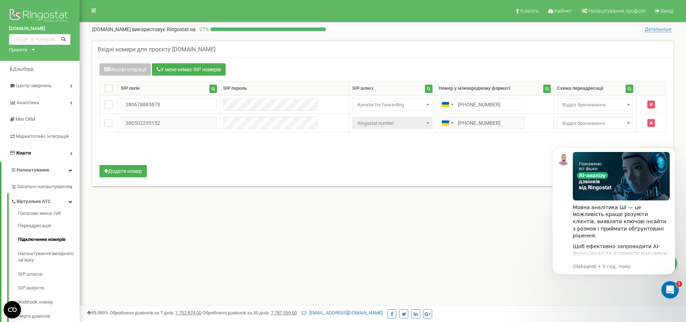  What do you see at coordinates (475, 88) in the screenshot?
I see `div: Номер у міжнародному форматі` at bounding box center [475, 88].